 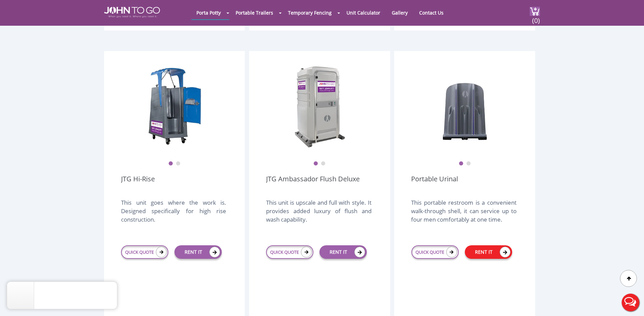 I want to click on a: Contact Us, so click(x=432, y=13).